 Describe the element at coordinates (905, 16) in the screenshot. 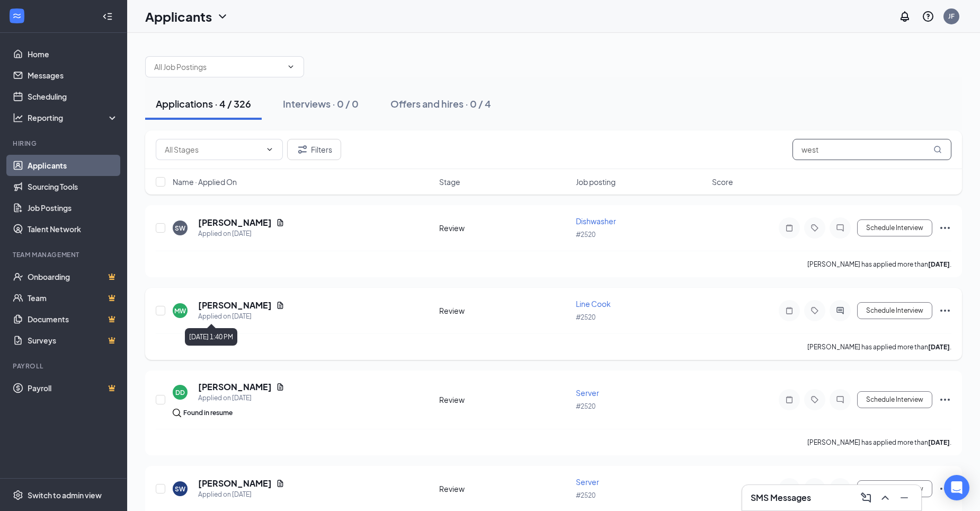

I see `svg: Notifications` at that location.